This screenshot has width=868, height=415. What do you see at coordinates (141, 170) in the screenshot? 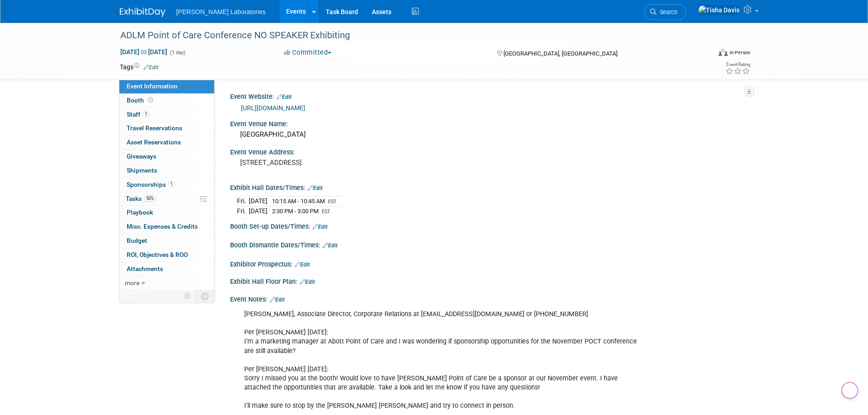
I see `span: Shipments` at bounding box center [141, 170].